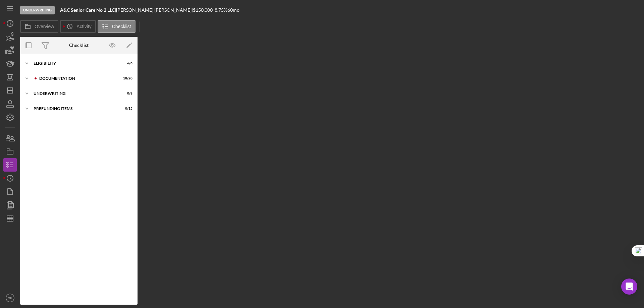 This screenshot has width=644, height=308. Describe the element at coordinates (126, 109) in the screenshot. I see `div: 0 / 15` at that location.